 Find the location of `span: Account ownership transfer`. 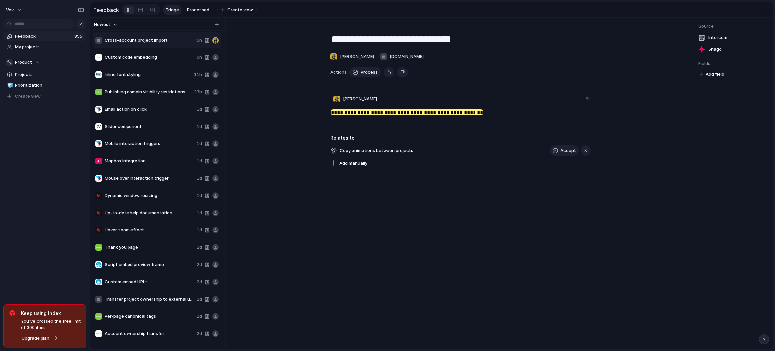

span: Account ownership transfer is located at coordinates (149, 334).